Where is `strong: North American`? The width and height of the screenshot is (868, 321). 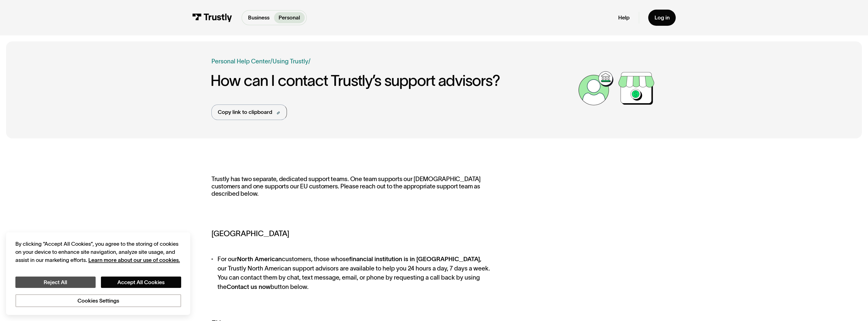
strong: North American is located at coordinates (260, 258).